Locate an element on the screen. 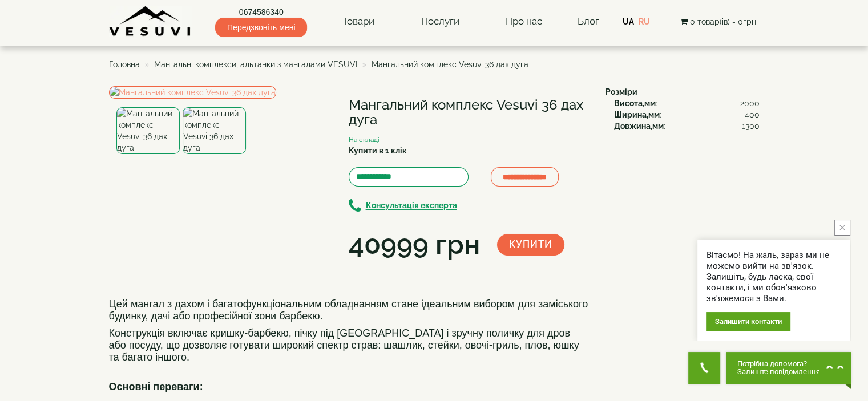 This screenshot has height=401, width=868. a: Блог is located at coordinates (588, 21).